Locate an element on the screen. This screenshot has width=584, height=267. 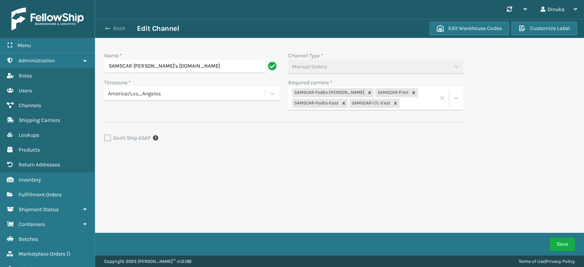
div: SAMSCAR-LTL-East is located at coordinates (371, 103).